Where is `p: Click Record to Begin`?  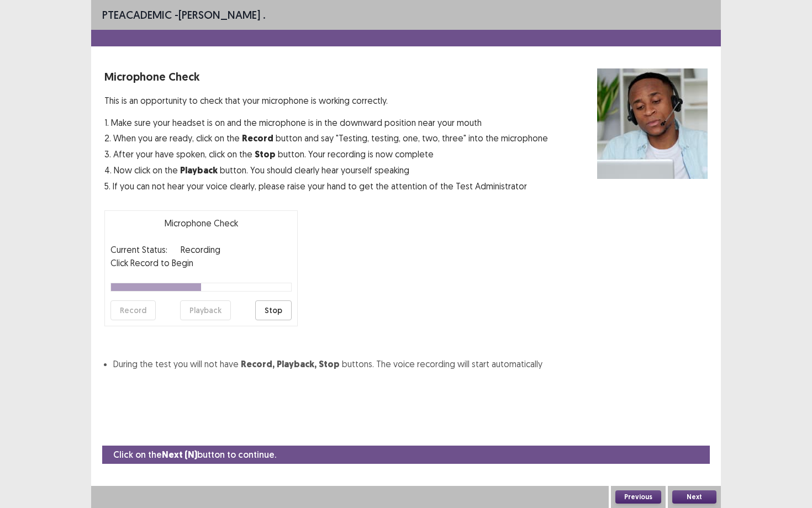
p: Click Record to Begin is located at coordinates (201, 263).